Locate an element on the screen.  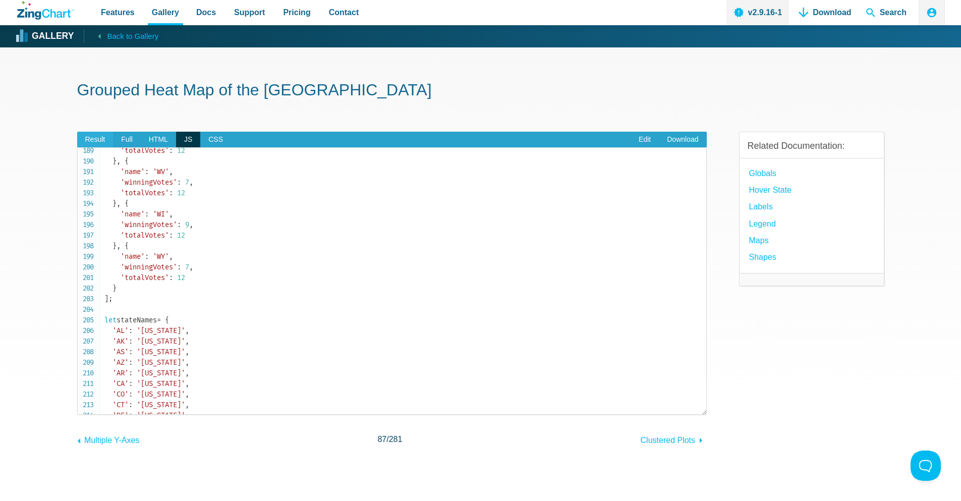
span: Docs is located at coordinates (206, 12).